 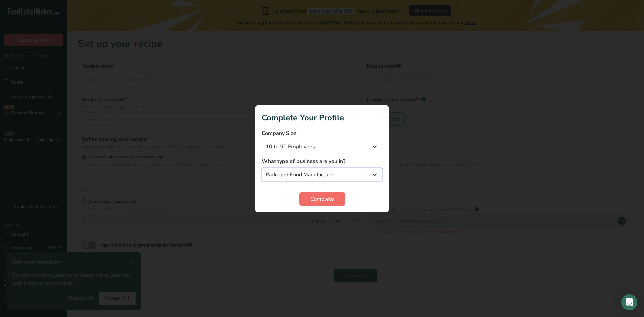 I want to click on label: What type of business are you in?, so click(x=322, y=162).